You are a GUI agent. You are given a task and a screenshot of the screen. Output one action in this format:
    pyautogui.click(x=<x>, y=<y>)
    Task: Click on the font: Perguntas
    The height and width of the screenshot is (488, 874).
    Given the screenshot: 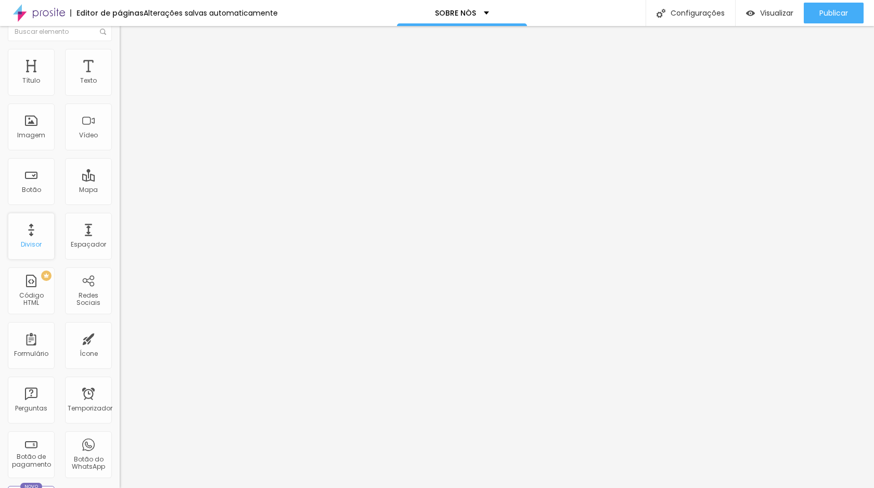 What is the action you would take?
    pyautogui.click(x=31, y=408)
    